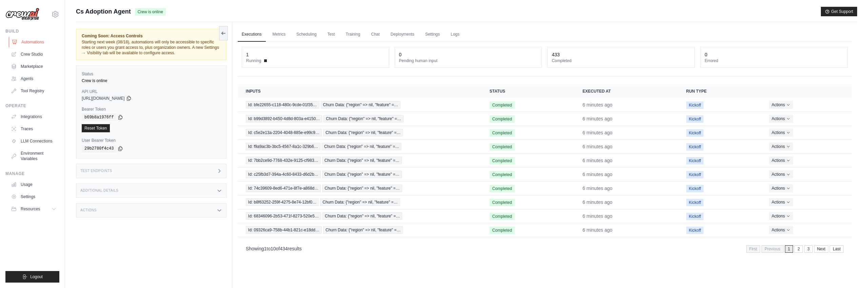 The image size is (868, 288). What do you see at coordinates (32, 174) in the screenshot?
I see `div: Manage` at bounding box center [32, 174].